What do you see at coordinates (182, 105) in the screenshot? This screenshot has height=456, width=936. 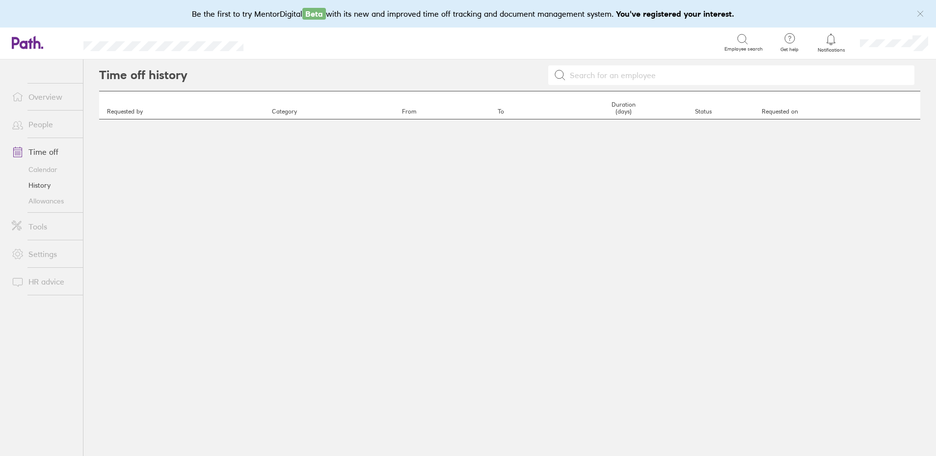 I see `th: Requested by` at bounding box center [182, 105].